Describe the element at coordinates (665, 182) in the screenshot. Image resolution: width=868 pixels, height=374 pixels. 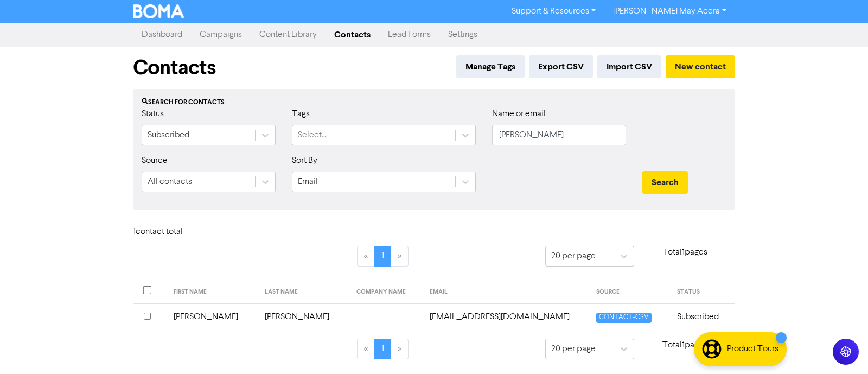
I see `button: Search` at that location.